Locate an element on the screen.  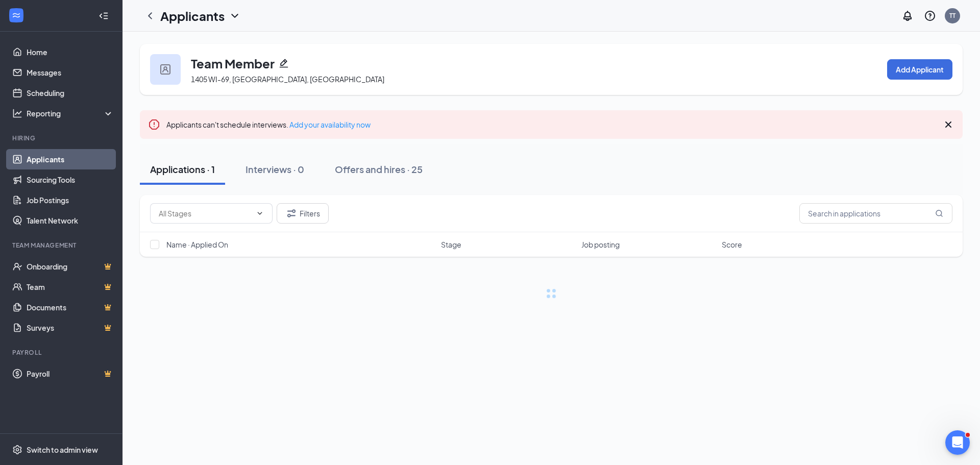
a: TeamCrown is located at coordinates (70, 287).